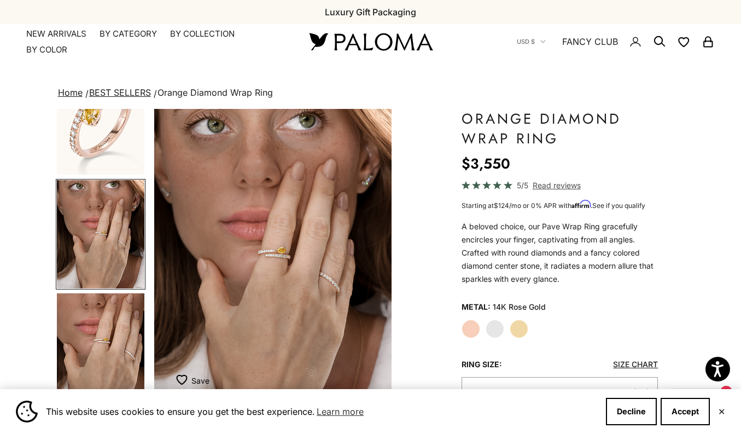  I want to click on button: Go to item 4, so click(101, 234).